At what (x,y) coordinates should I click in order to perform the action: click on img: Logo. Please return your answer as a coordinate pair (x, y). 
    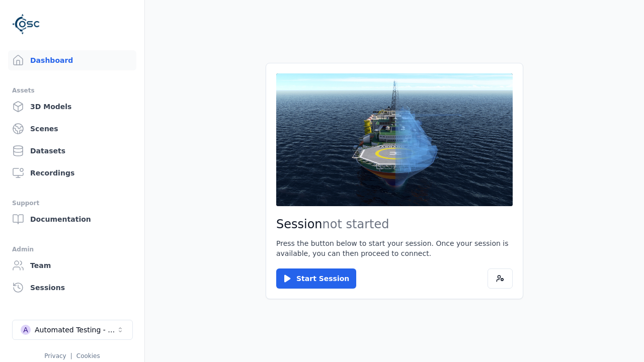
    Looking at the image, I should click on (26, 24).